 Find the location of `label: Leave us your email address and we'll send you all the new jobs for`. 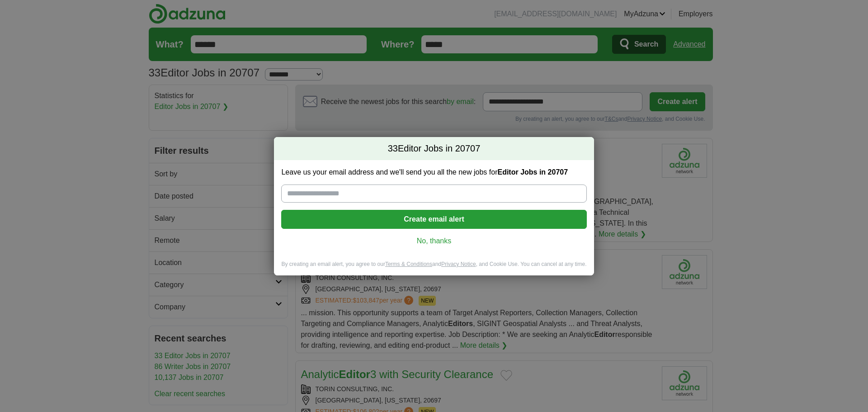

label: Leave us your email address and we'll send you all the new jobs for is located at coordinates (434, 172).